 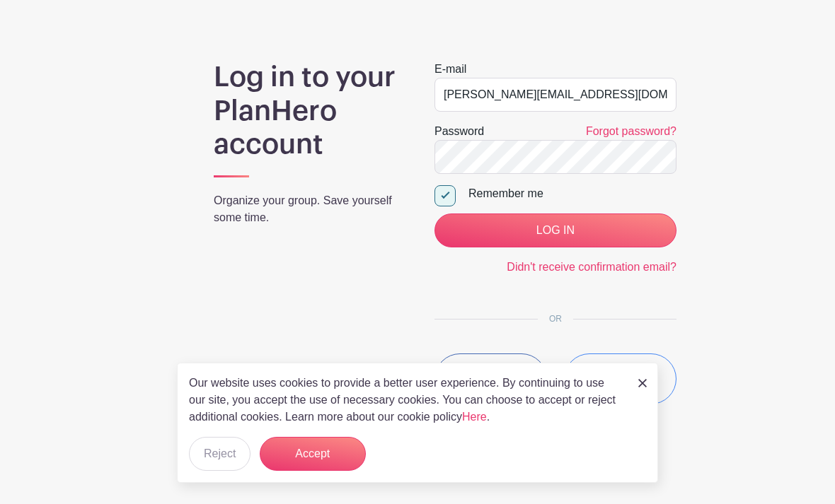 What do you see at coordinates (313, 454) in the screenshot?
I see `button: Accept` at bounding box center [313, 454].